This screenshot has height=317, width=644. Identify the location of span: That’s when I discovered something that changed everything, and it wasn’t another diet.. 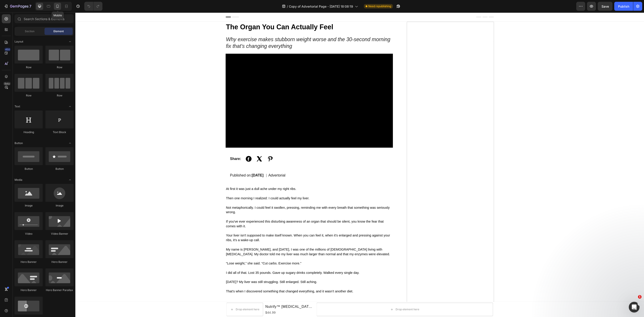
(214, 279).